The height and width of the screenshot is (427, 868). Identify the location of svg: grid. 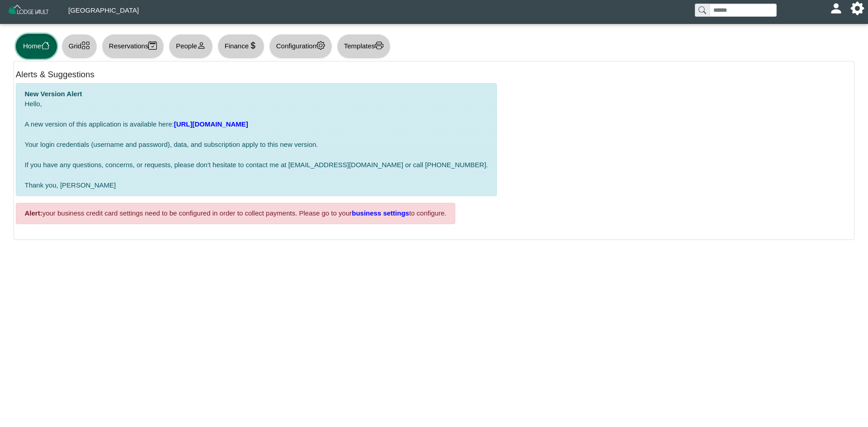
(85, 45).